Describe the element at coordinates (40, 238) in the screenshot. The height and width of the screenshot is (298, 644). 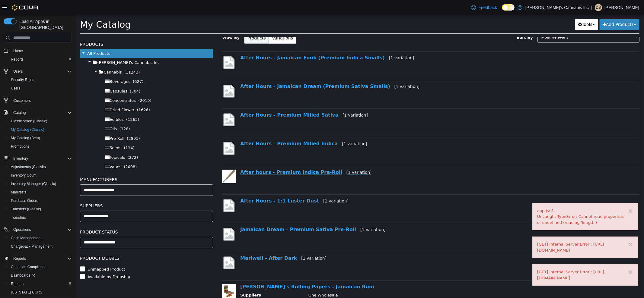
I see `button: Cash Management` at that location.